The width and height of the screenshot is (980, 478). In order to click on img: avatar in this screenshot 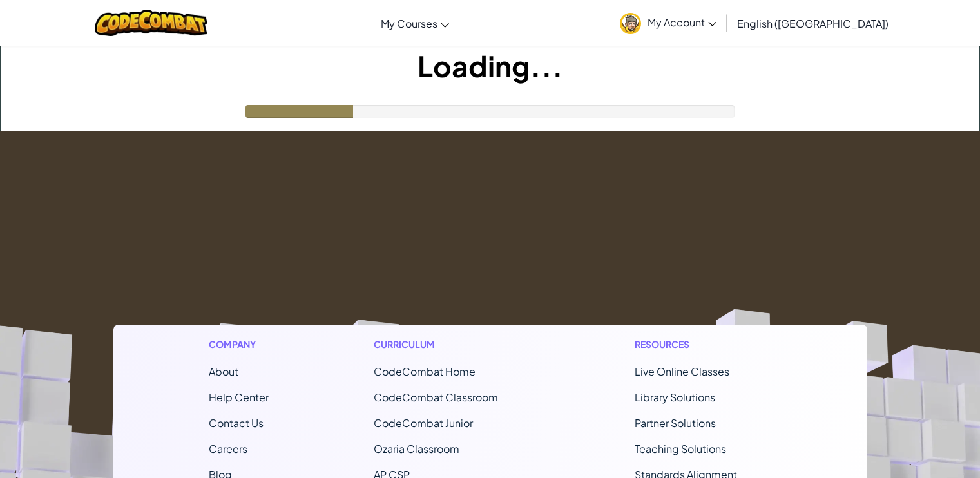, I will do `click(630, 23)`.